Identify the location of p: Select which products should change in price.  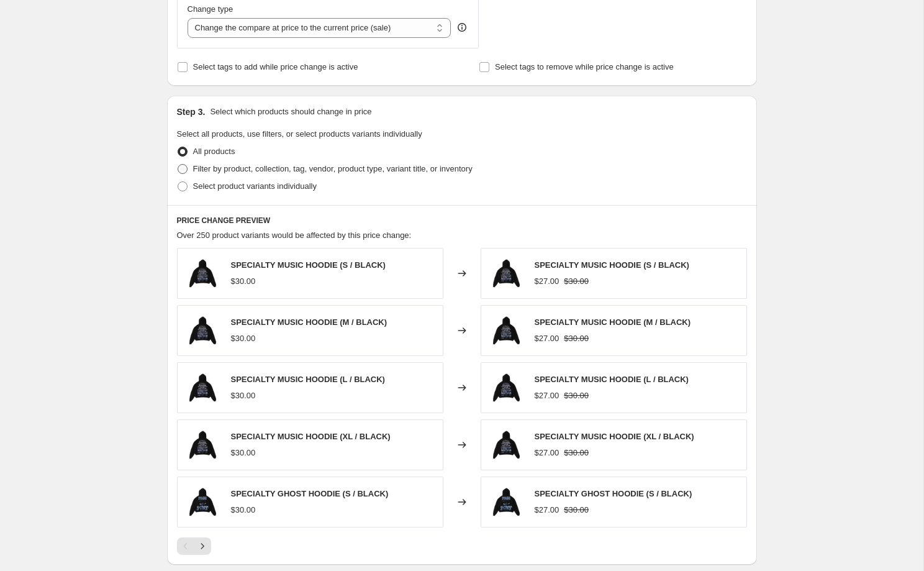
(291, 112).